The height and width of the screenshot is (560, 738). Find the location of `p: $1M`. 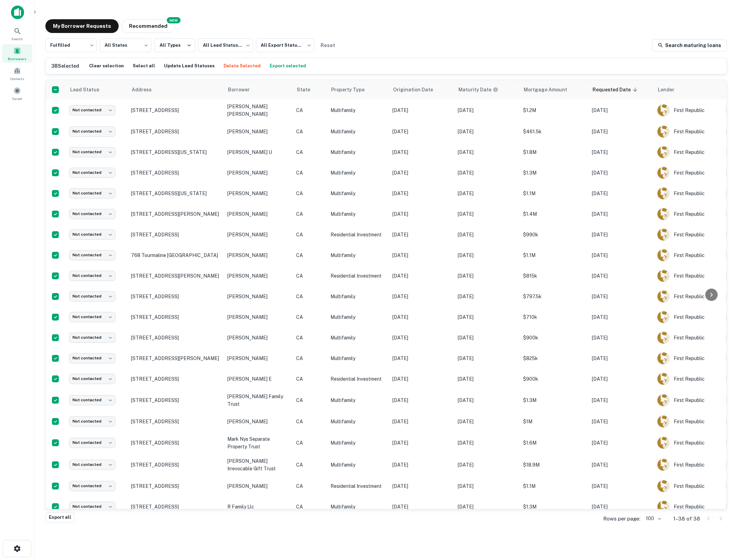

p: $1M is located at coordinates (554, 422).